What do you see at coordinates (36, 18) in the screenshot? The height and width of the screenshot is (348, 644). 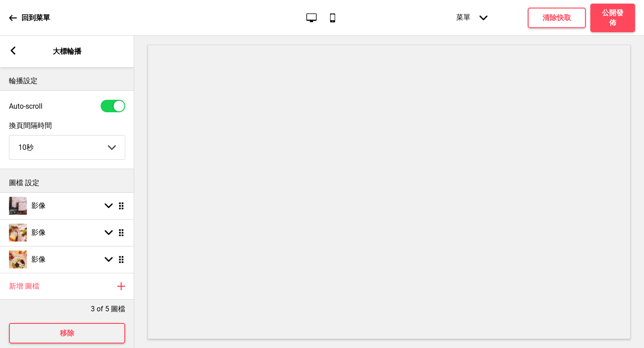 I see `p: 回到菜單` at bounding box center [36, 18].